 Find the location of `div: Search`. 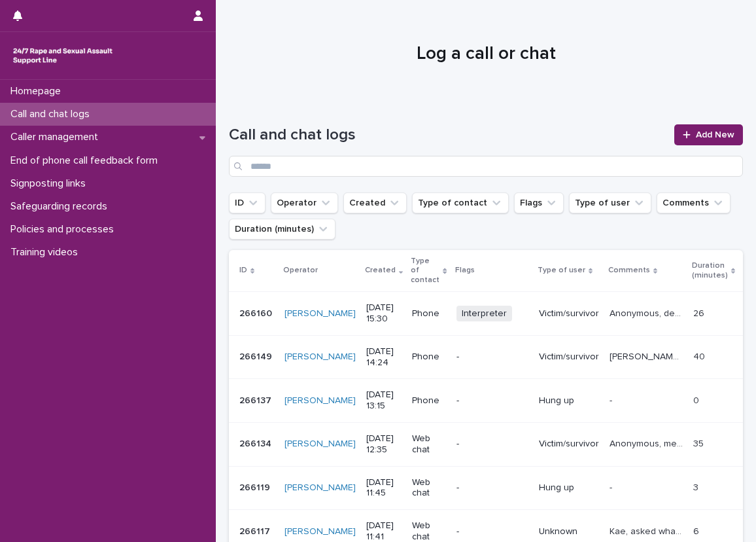

div: Search is located at coordinates (486, 166).